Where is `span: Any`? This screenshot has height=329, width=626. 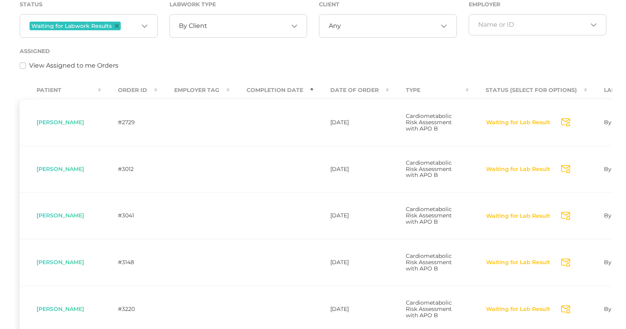
span: Any is located at coordinates (334, 26).